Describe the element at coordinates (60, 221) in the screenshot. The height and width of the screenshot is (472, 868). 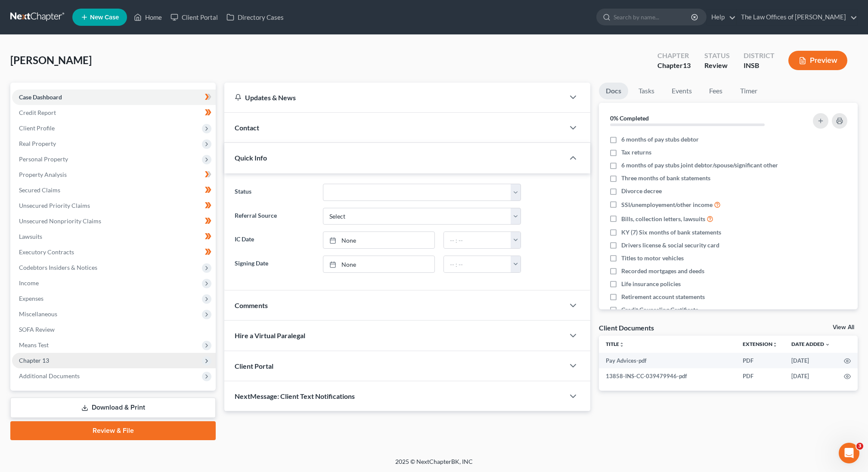
I see `span: Unsecured Nonpriority Claims` at that location.